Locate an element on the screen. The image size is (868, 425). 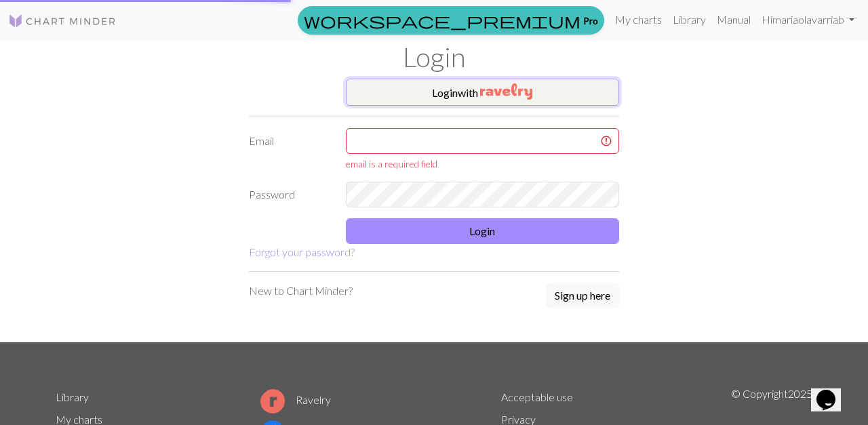
button: Sign up here is located at coordinates (582, 295).